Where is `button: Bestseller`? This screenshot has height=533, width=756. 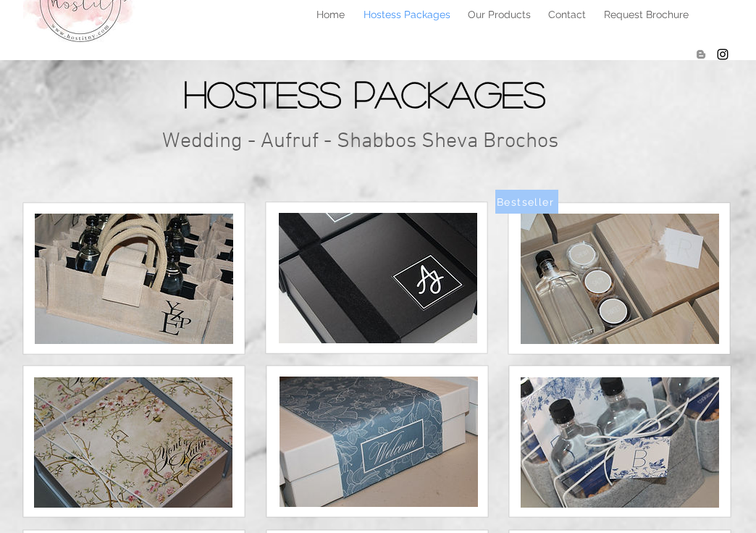
button: Bestseller is located at coordinates (526, 202).